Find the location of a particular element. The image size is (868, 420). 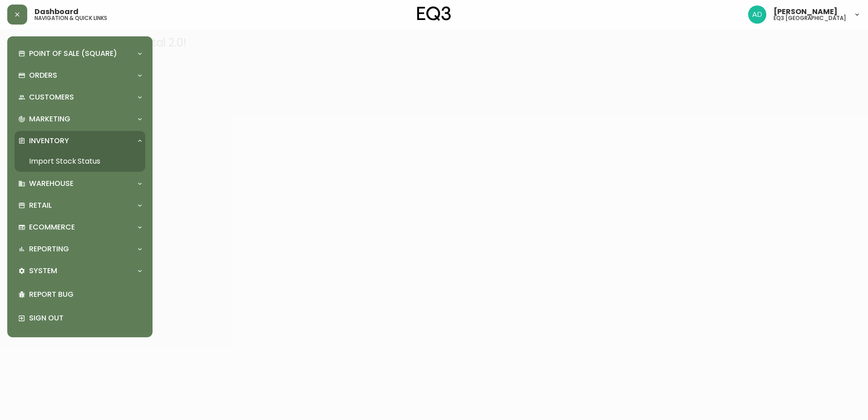

div: Reporting is located at coordinates (80, 249).